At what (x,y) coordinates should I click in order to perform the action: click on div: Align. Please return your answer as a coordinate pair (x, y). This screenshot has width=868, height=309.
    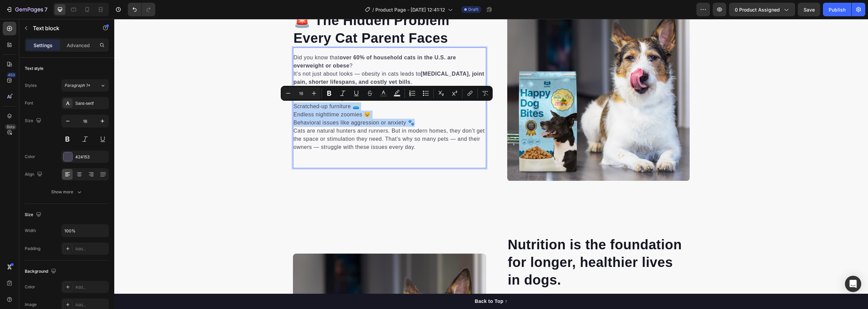
    Looking at the image, I should click on (34, 175).